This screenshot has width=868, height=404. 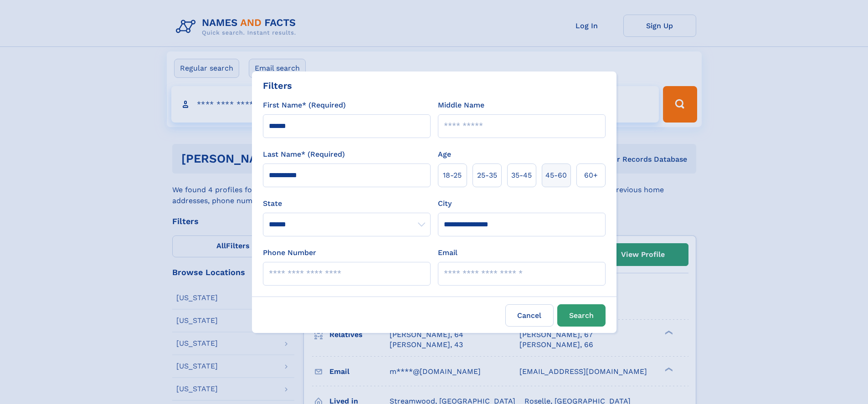 What do you see at coordinates (461, 105) in the screenshot?
I see `label: Middle Name` at bounding box center [461, 105].